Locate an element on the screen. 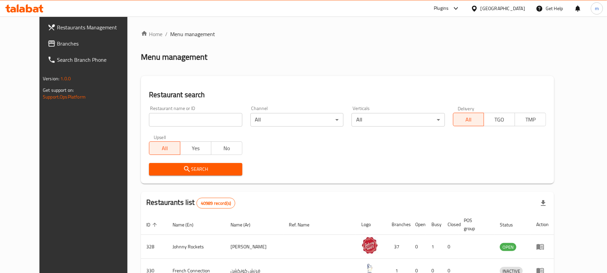 This screenshot has width=607, height=273. button: TGO is located at coordinates (499, 119).